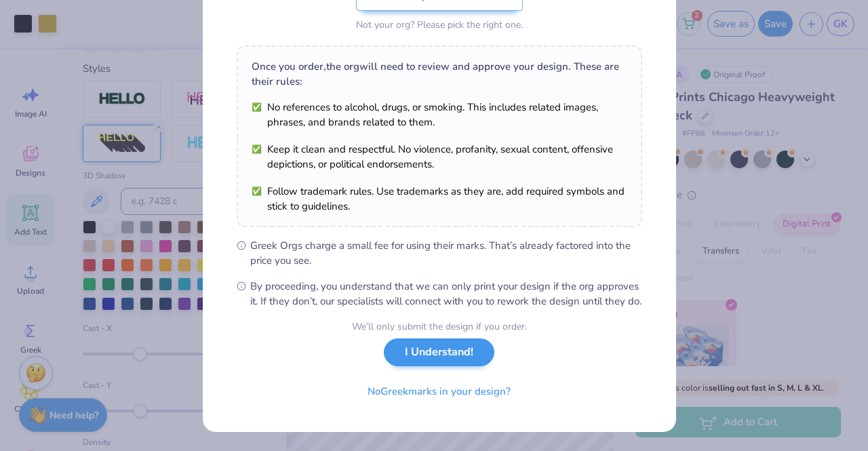  I want to click on li: Keep it clean and respectful. No violence, profanity, sexual content, offensive depictions, or po..., so click(440, 156).